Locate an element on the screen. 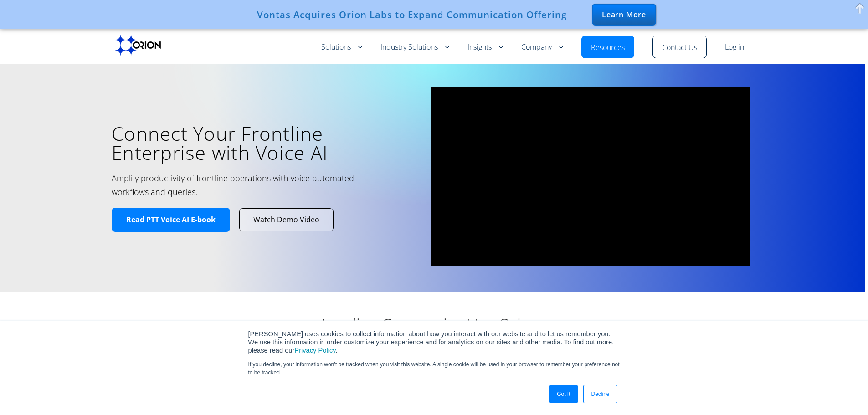 This screenshot has height=415, width=868. a: Resources is located at coordinates (607, 48).